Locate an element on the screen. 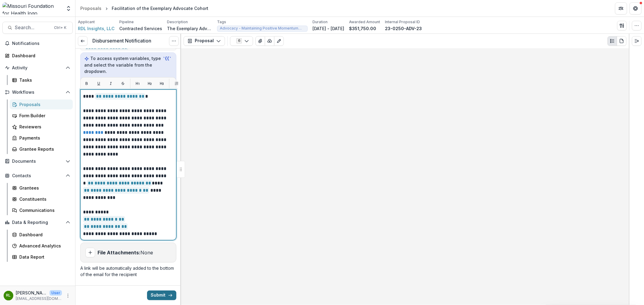  button: Bold is located at coordinates (87, 83).